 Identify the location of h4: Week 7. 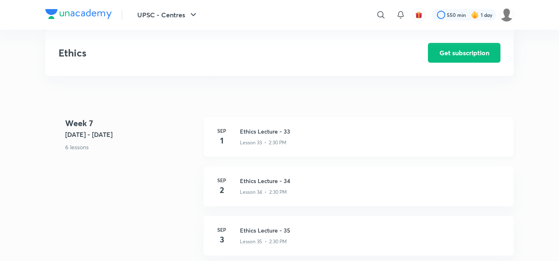
(131, 123).